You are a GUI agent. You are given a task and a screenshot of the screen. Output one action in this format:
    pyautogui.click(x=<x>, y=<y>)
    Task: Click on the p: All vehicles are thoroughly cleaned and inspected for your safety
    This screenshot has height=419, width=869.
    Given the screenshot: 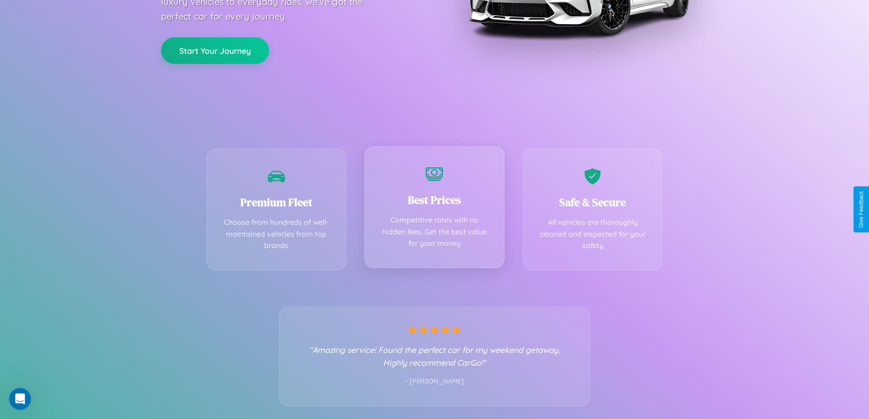 What is the action you would take?
    pyautogui.click(x=593, y=234)
    